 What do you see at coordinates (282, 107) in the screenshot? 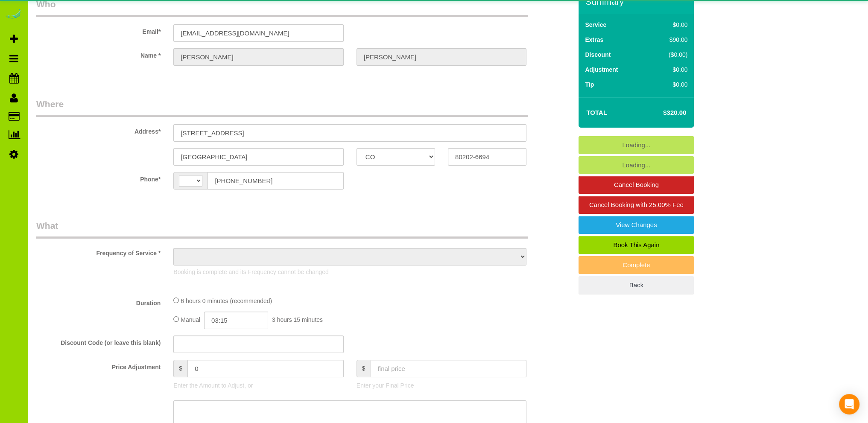
I see `legend: Where` at bounding box center [282, 107].